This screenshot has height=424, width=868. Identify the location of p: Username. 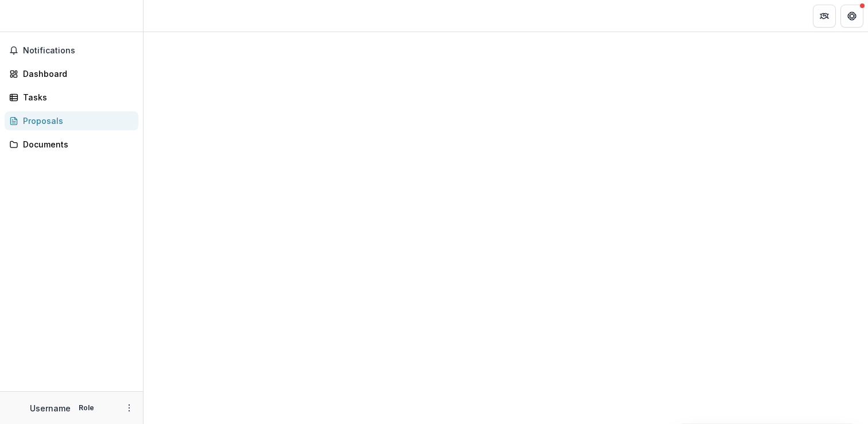
(50, 408).